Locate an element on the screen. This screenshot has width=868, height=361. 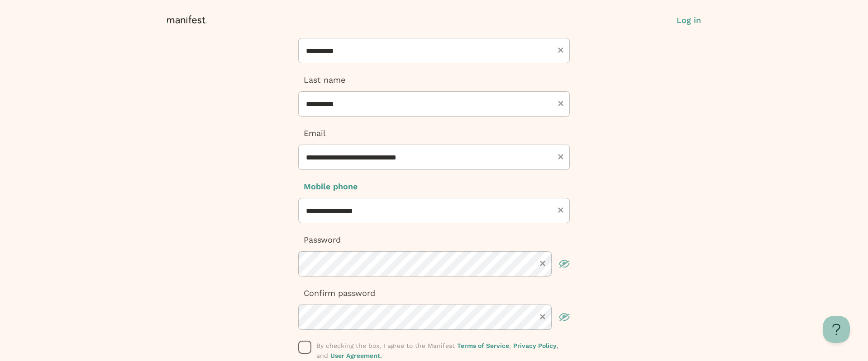
p: Log in is located at coordinates (689, 20).